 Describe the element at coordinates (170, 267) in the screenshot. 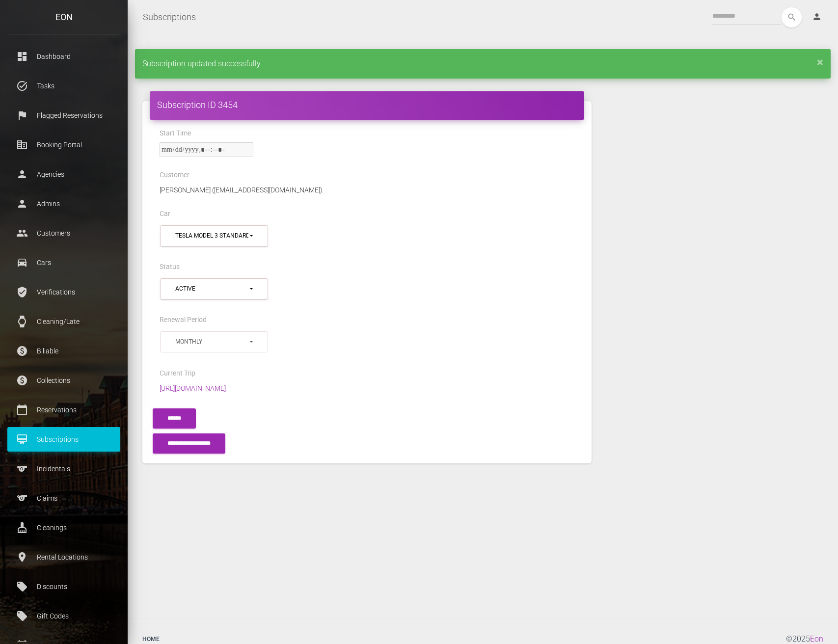

I see `label: Status` at that location.